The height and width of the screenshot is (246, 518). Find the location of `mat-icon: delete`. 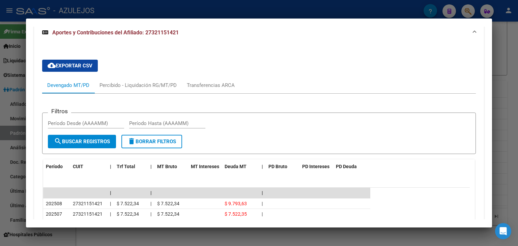

mat-icon: delete is located at coordinates (131, 141).